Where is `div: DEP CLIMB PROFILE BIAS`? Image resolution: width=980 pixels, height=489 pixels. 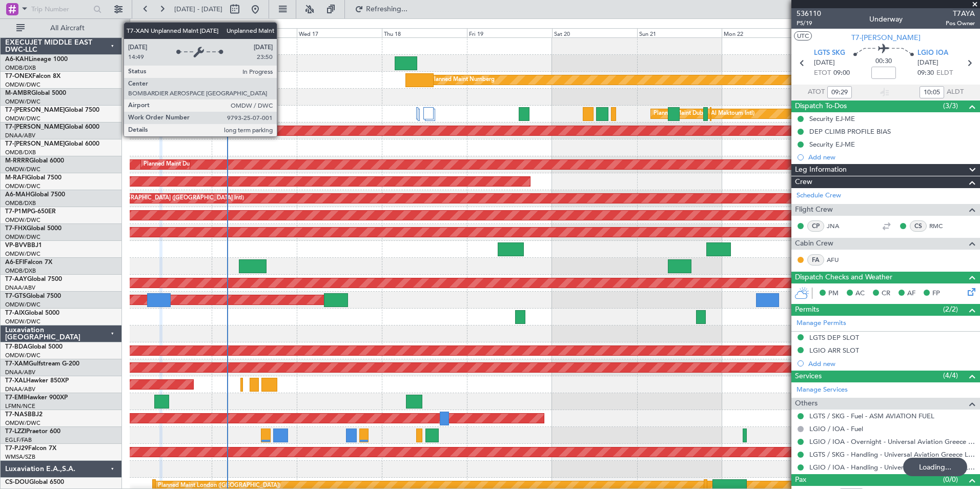 div: DEP CLIMB PROFILE BIAS is located at coordinates (850, 131).